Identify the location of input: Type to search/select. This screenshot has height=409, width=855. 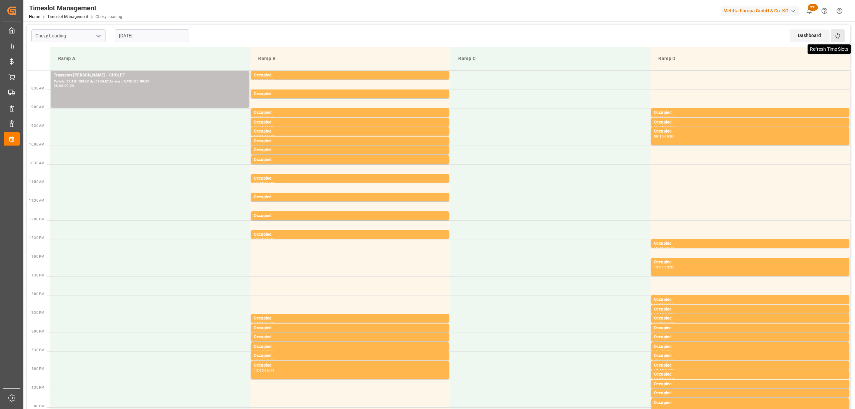
(68, 36).